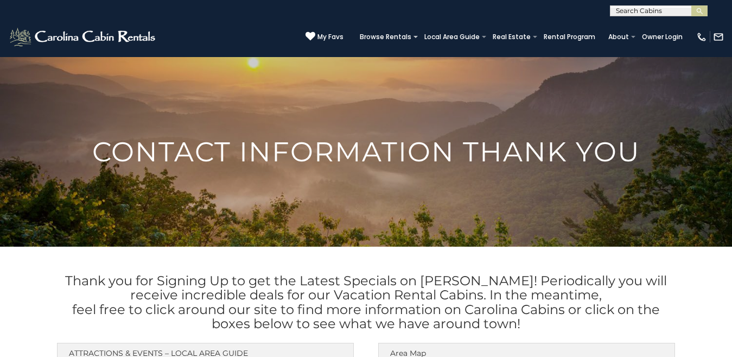 The width and height of the screenshot is (732, 357). I want to click on span: My Favs, so click(331, 37).